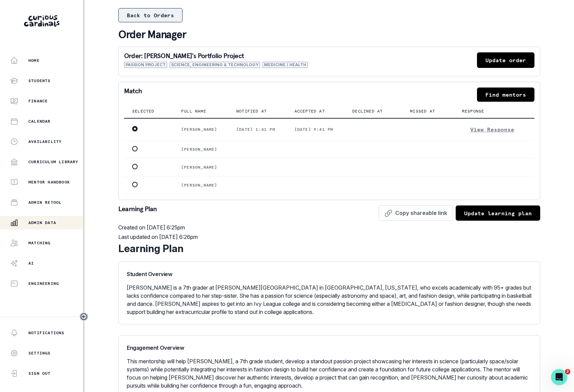 Image resolution: width=574 pixels, height=392 pixels. Describe the element at coordinates (151, 16) in the screenshot. I see `button: Back to Orders` at that location.